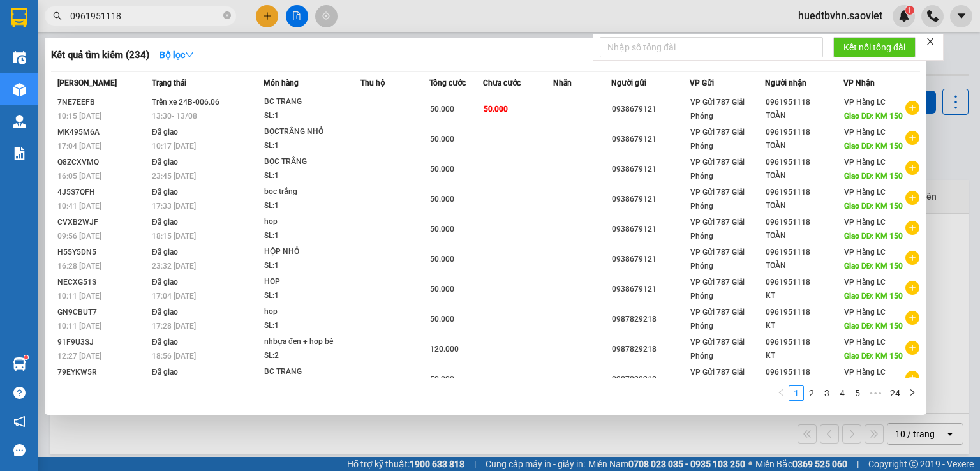  What do you see at coordinates (19, 421) in the screenshot?
I see `span: notification` at bounding box center [19, 421].